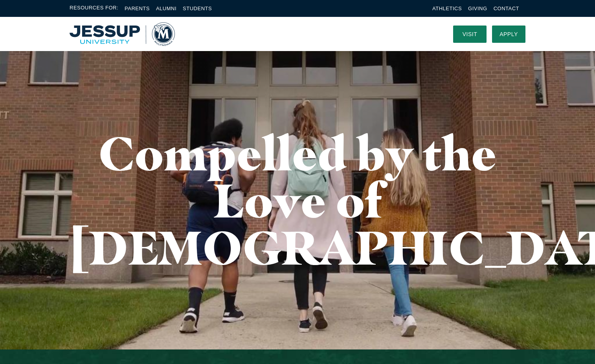 This screenshot has width=595, height=364. I want to click on a: Parents, so click(137, 8).